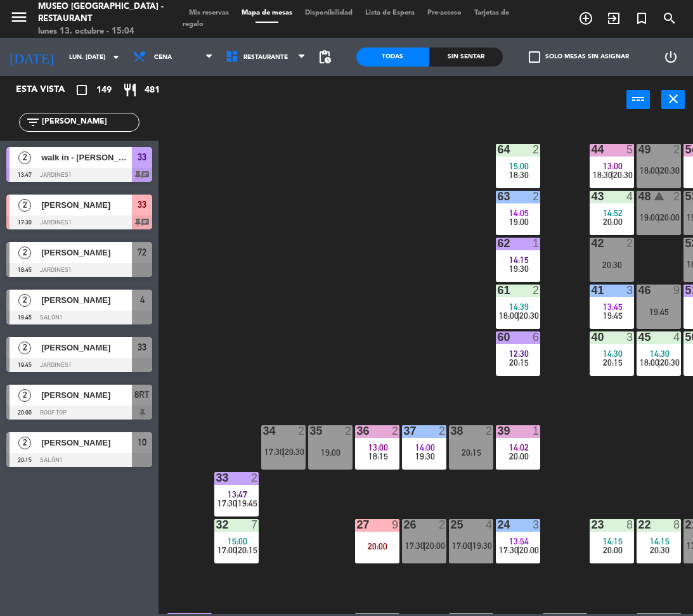 The height and width of the screenshot is (616, 693). I want to click on i: filter_list, so click(33, 122).